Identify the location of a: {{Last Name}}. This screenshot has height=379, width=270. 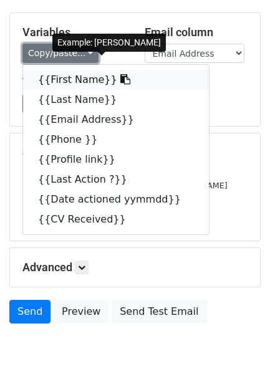
(116, 100).